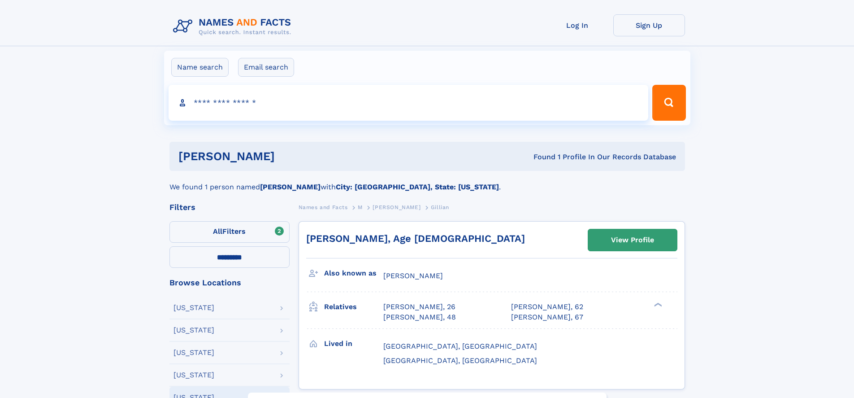 The image size is (854, 398). What do you see at coordinates (234, 26) in the screenshot?
I see `img: Logo Names and Facts` at bounding box center [234, 26].